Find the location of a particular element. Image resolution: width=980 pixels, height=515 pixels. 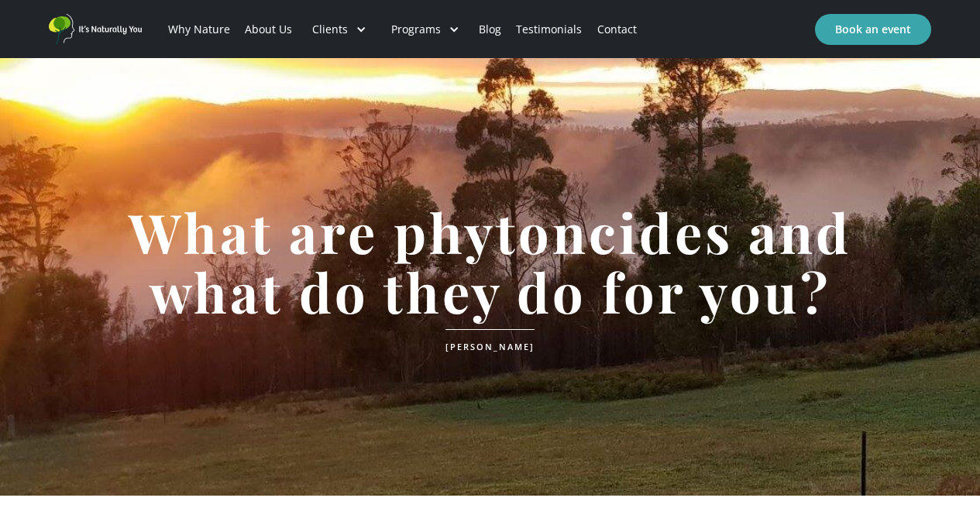

a: Why Nature is located at coordinates (198, 30).